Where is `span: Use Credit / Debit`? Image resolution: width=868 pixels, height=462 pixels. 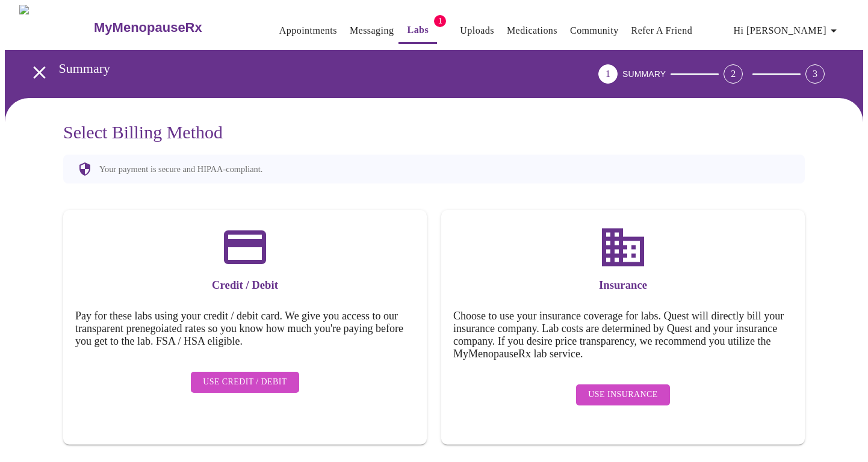
span: Use Credit / Debit is located at coordinates (245, 383).